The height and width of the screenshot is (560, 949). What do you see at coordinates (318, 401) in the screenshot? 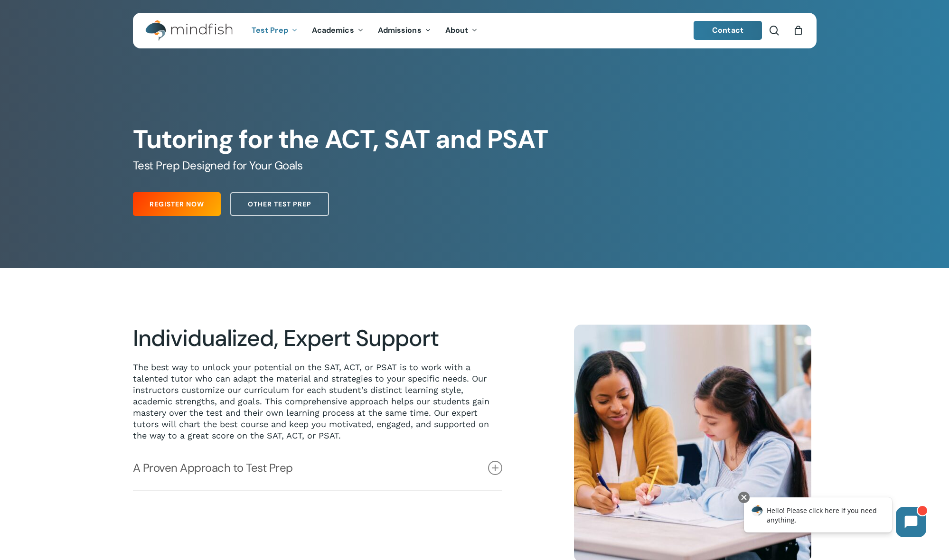
I see `p: The best way to unlock your potential on the SAT, ACT, or PSAT is to work with a talented tutor w...` at bounding box center [318, 401].